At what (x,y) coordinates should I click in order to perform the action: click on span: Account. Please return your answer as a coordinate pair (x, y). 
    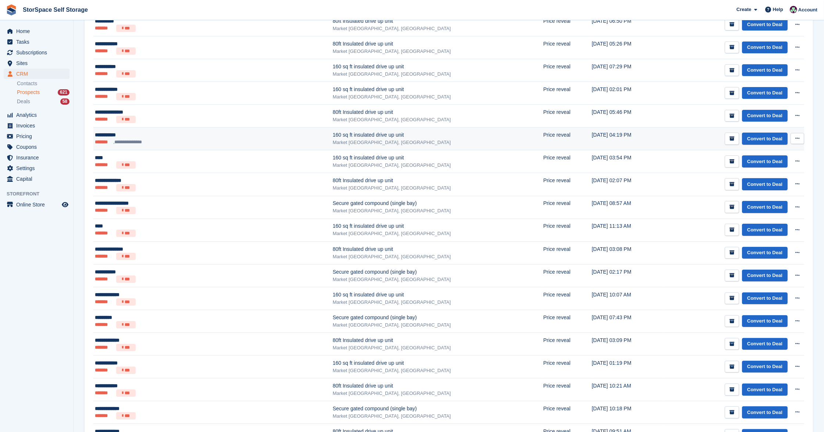
    Looking at the image, I should click on (808, 10).